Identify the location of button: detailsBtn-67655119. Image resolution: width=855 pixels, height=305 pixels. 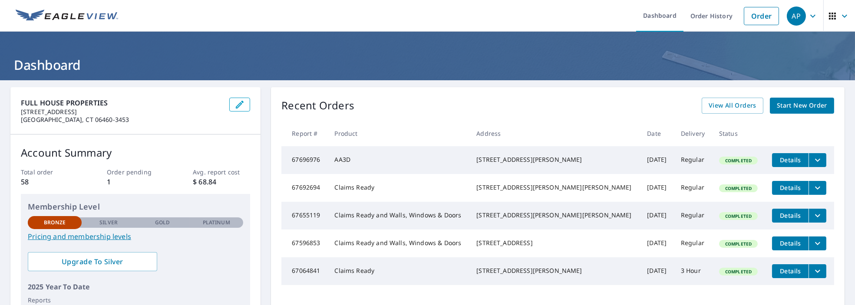
(790, 216).